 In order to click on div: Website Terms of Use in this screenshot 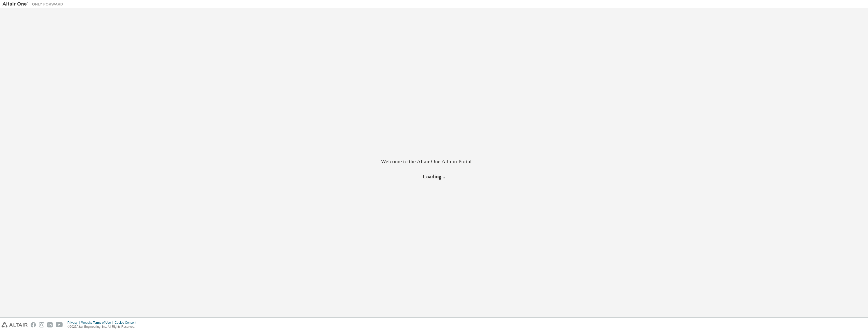, I will do `click(98, 323)`.